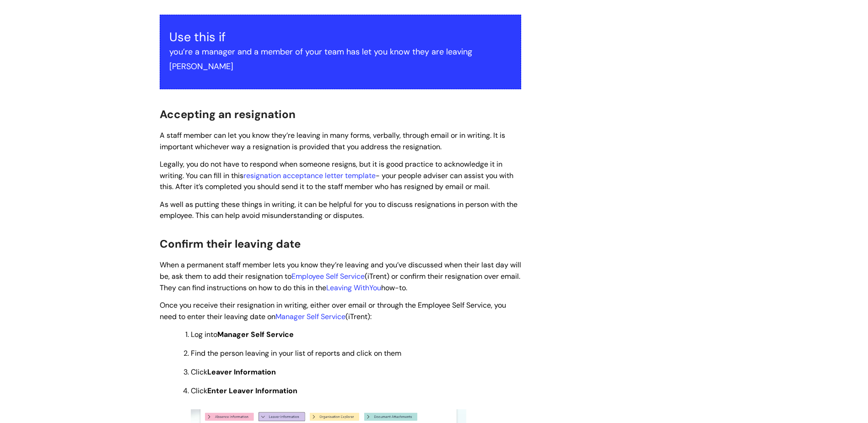 This screenshot has width=868, height=423. Describe the element at coordinates (333, 310) in the screenshot. I see `span: Once you receive their resignation in writing, either over email or through the Employee Self Ser...` at that location.